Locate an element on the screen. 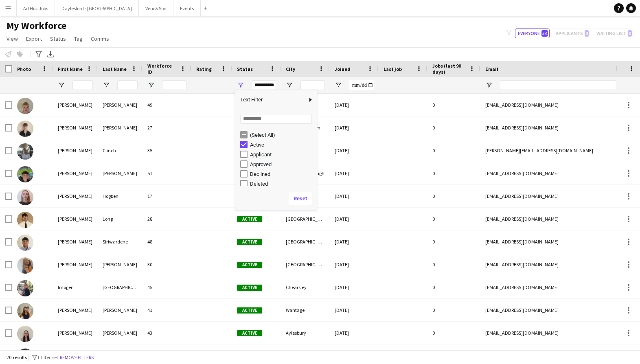 The image size is (640, 364). div: 30 is located at coordinates (167, 264).